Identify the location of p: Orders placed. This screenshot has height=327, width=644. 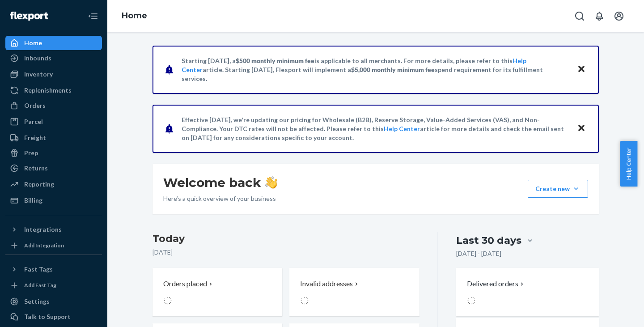
(185, 284).